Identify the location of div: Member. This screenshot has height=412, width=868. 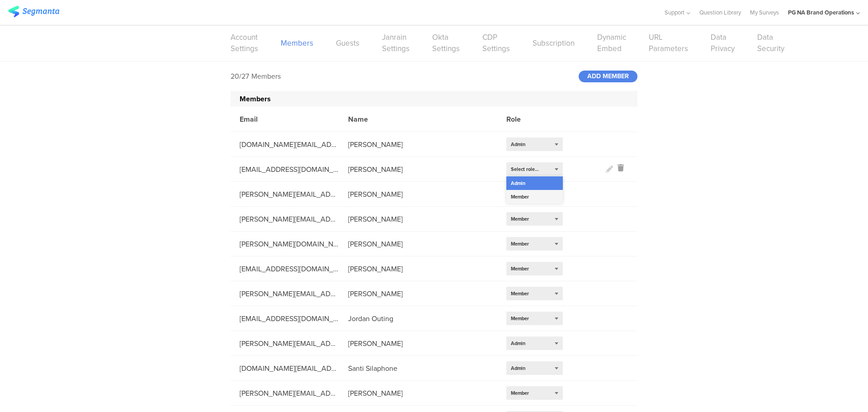
(534, 197).